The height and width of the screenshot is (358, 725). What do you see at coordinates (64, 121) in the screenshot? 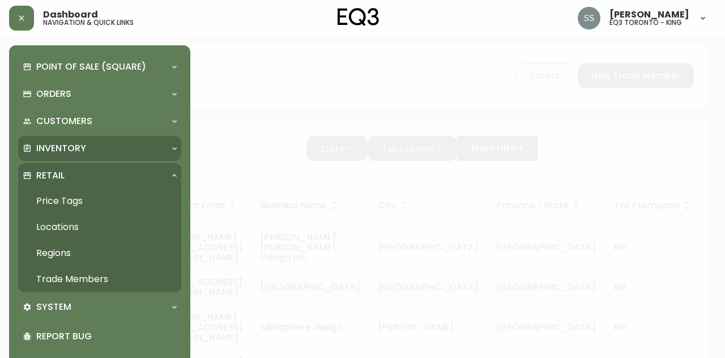
I see `p: Customers` at bounding box center [64, 121].